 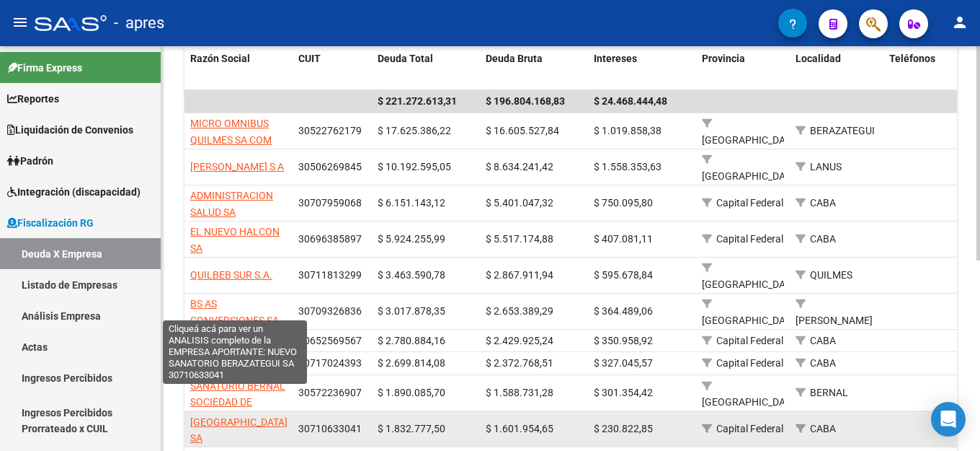 I want to click on span: $ 1.601.954,65, so click(x=520, y=428).